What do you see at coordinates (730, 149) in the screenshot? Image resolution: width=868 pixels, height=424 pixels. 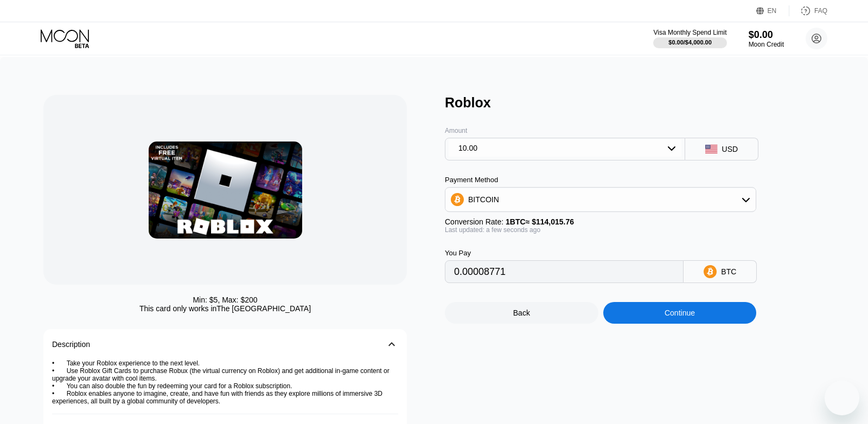 I see `div: USD` at bounding box center [730, 149].